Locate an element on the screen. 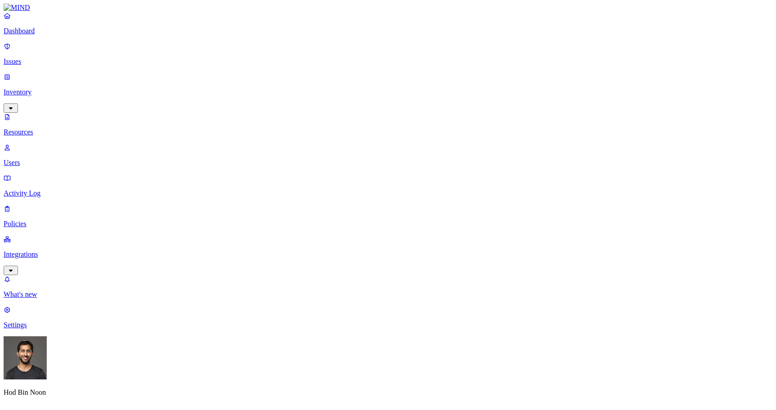  p: Integrations is located at coordinates (388, 254).